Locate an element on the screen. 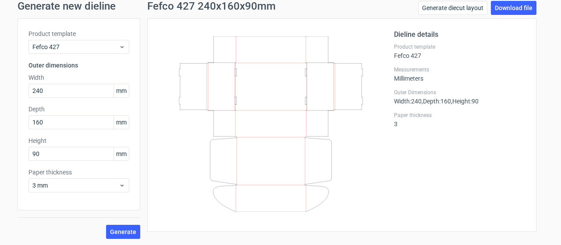 This screenshot has height=245, width=561. label: Outer Dimensions is located at coordinates (459, 92).